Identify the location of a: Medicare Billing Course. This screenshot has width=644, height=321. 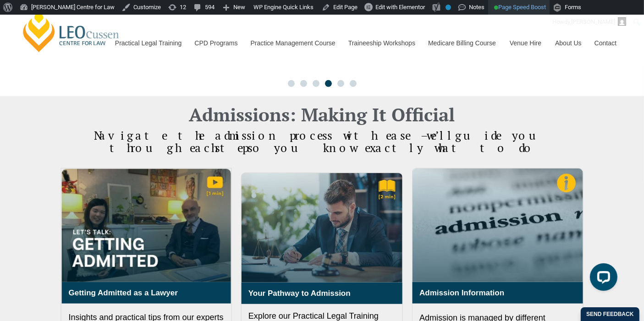
(462, 43).